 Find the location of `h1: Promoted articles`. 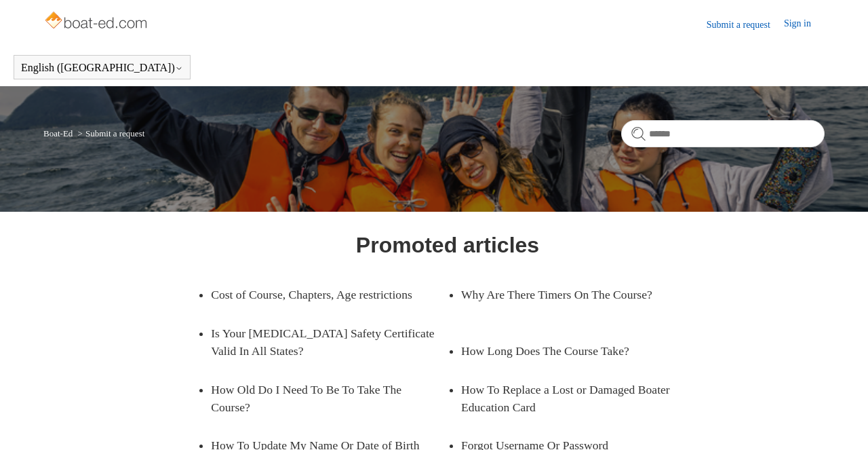

h1: Promoted articles is located at coordinates (448, 245).